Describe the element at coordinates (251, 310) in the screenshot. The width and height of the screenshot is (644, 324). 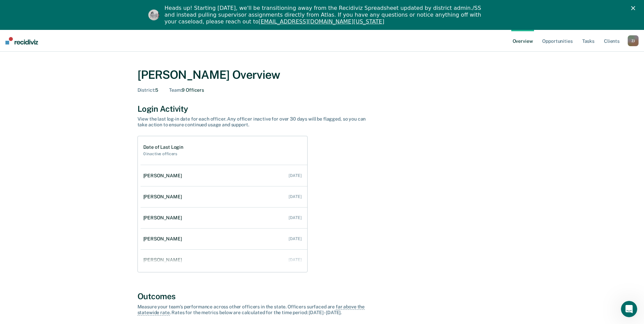
I see `span: far above the statewide rate` at that location.